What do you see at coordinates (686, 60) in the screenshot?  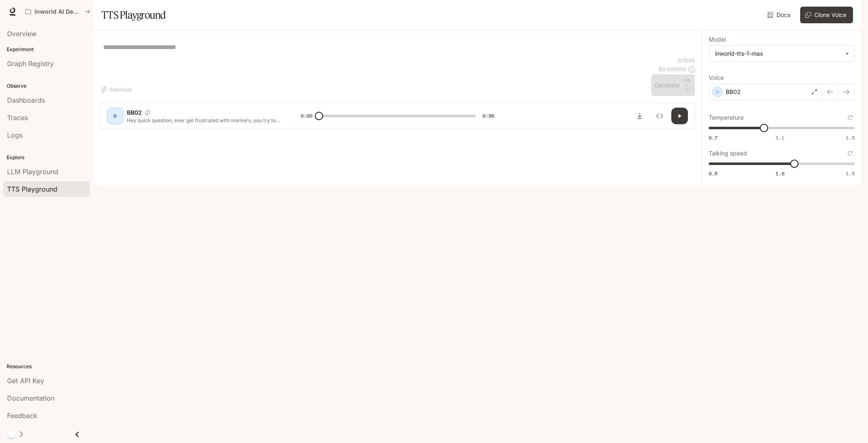 I see `p: 0 / 1000` at bounding box center [686, 60].